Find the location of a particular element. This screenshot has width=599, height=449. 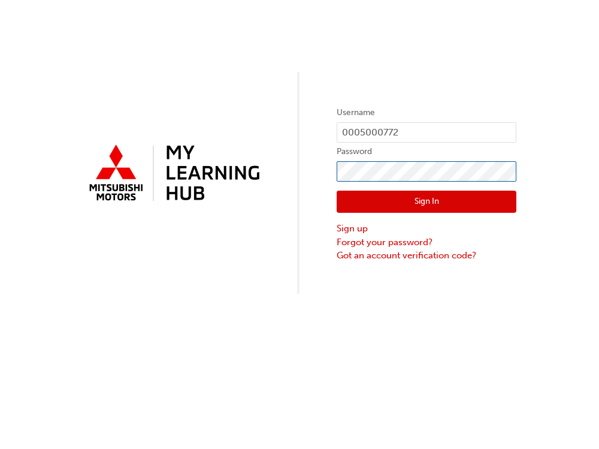

a: Forgot your password? is located at coordinates (426, 242).